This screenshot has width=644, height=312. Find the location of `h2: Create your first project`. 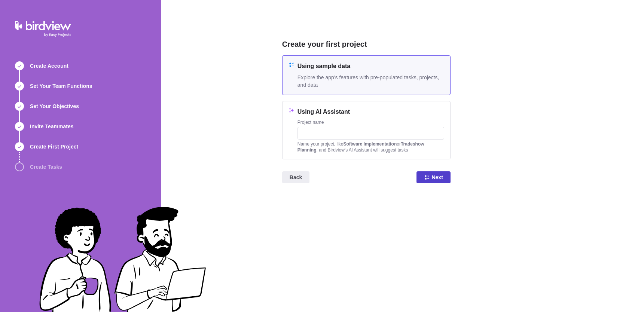

h2: Create your first project is located at coordinates (367, 44).